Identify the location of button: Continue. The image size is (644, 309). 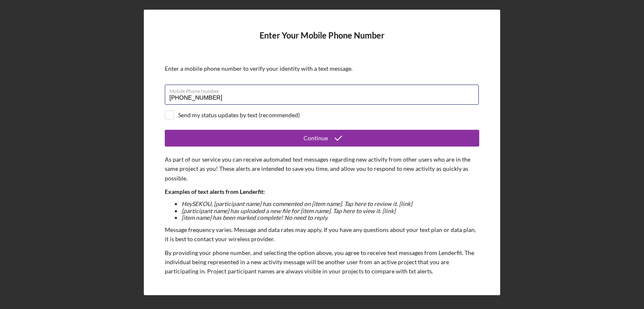
(322, 138).